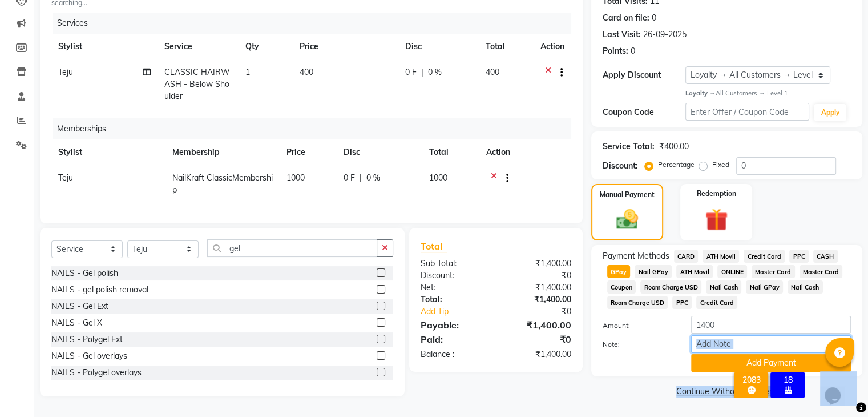 The image size is (868, 417). I want to click on a: Add Tip, so click(461, 312).